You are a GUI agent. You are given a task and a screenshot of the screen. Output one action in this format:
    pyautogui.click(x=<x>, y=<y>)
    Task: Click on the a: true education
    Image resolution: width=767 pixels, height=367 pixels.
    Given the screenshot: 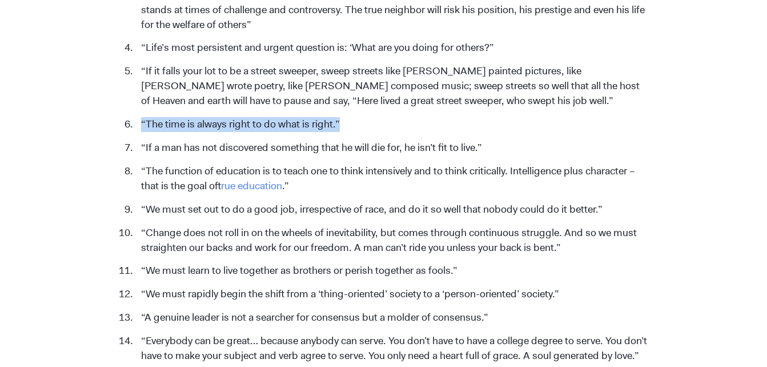 What is the action you would take?
    pyautogui.click(x=251, y=186)
    